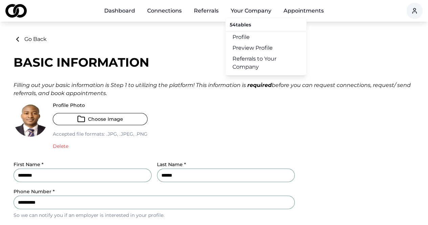 The height and width of the screenshot is (225, 428). I want to click on a: Dashboard, so click(120, 11).